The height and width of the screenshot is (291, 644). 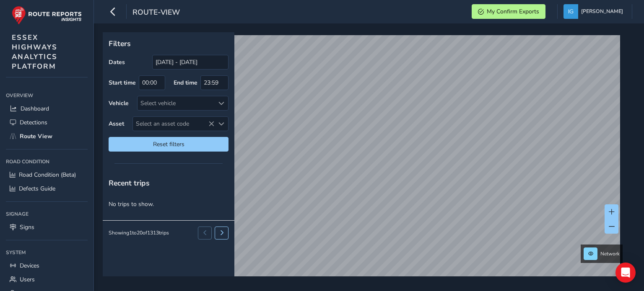 I want to click on span: Network, so click(x=610, y=254).